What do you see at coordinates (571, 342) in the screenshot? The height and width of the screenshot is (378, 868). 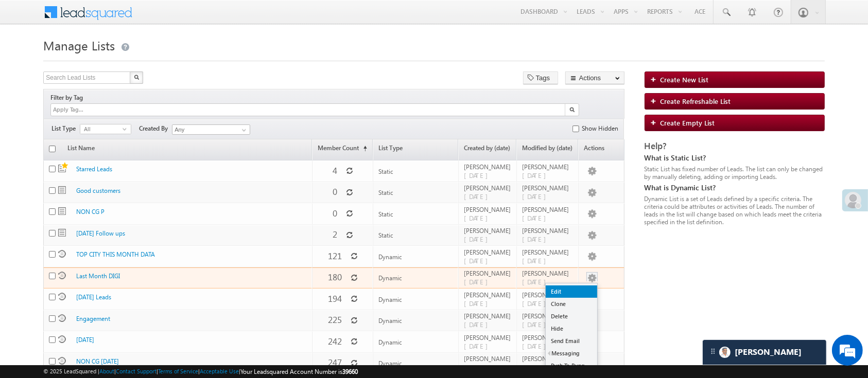 I see `a: Send Email` at bounding box center [571, 342].